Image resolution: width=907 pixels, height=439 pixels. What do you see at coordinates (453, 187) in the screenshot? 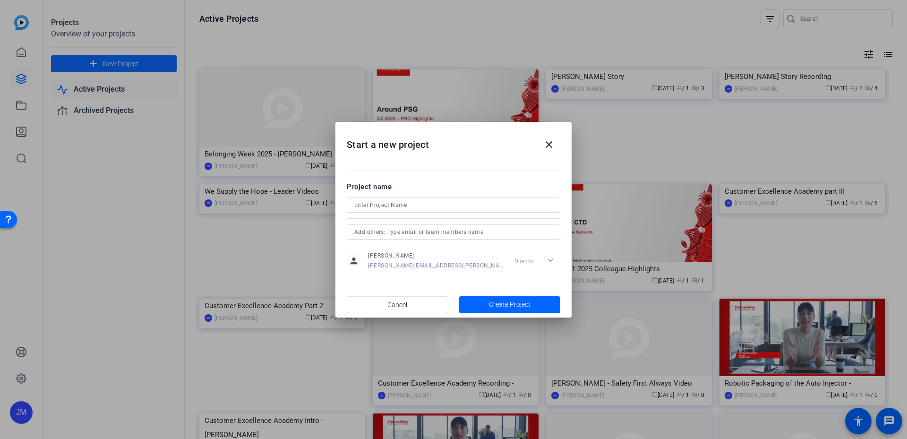
I see `div: Project name` at bounding box center [453, 187].